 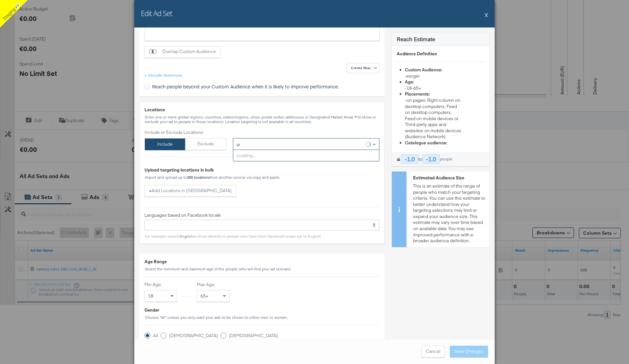 What do you see at coordinates (409, 82) in the screenshot?
I see `strong: Age:` at bounding box center [409, 82].